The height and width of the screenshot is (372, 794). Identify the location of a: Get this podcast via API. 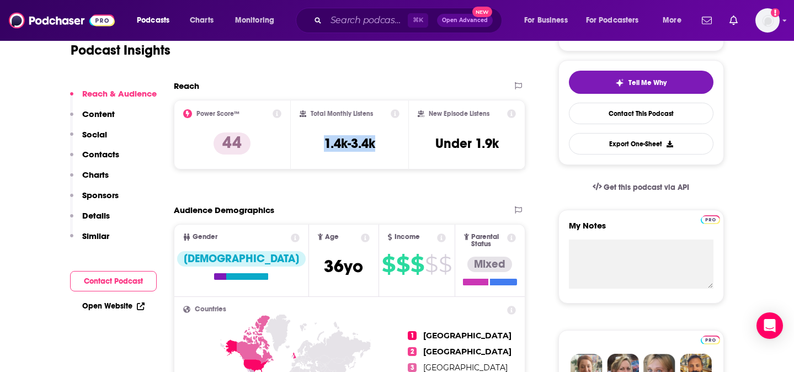
(641, 187).